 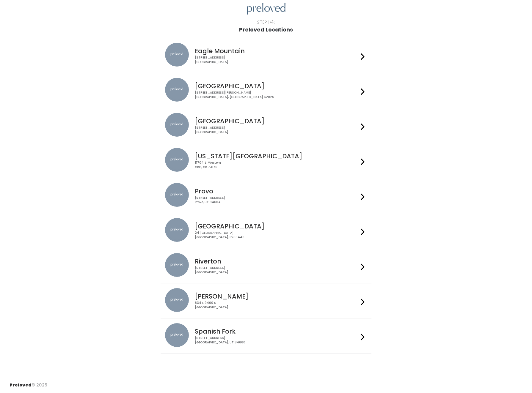 What do you see at coordinates (28, 383) in the screenshot?
I see `div: © 2025` at bounding box center [28, 383].